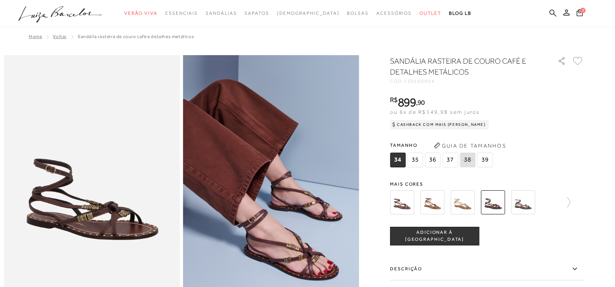 This screenshot has width=615, height=287. What do you see at coordinates (421, 102) in the screenshot?
I see `span: 90` at bounding box center [421, 102].